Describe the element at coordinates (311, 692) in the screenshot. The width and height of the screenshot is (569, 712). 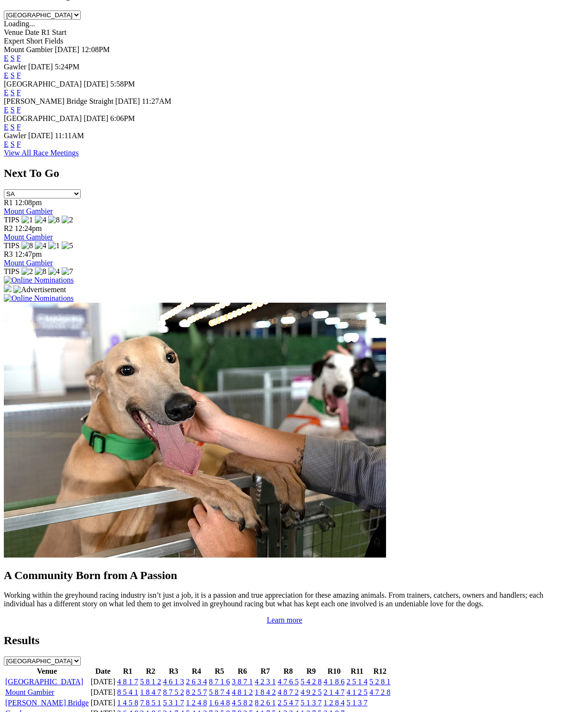
I see `a: 4 9 2 5` at that location.